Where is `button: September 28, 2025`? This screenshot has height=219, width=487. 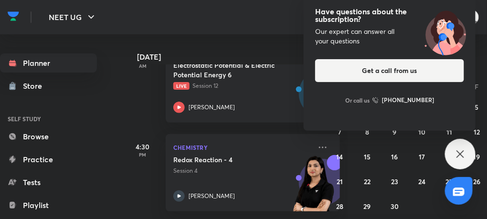
button: September 28, 2025 is located at coordinates (340, 206).